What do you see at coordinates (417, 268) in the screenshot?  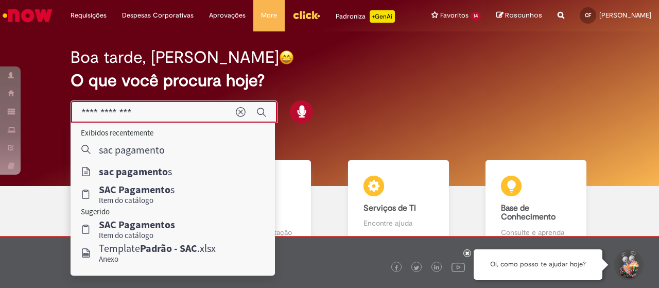 I see `img: logo_footer_twitter.png` at bounding box center [417, 268].